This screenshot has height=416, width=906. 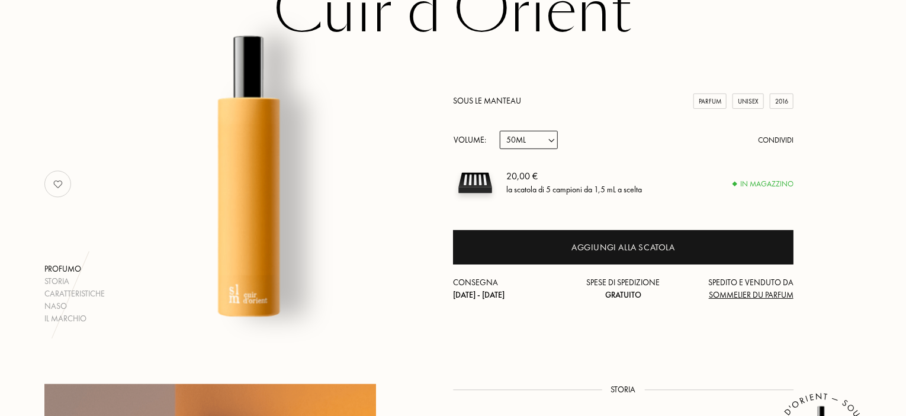 I want to click on div: 20,00 €, so click(x=574, y=177).